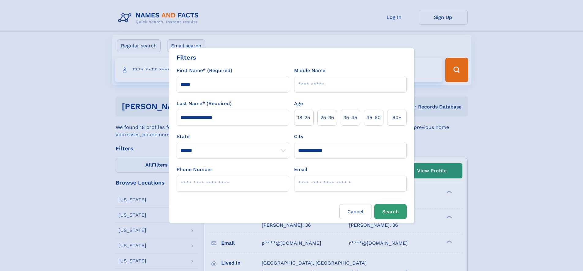  Describe the element at coordinates (194, 170) in the screenshot. I see `label: Phone Number` at that location.